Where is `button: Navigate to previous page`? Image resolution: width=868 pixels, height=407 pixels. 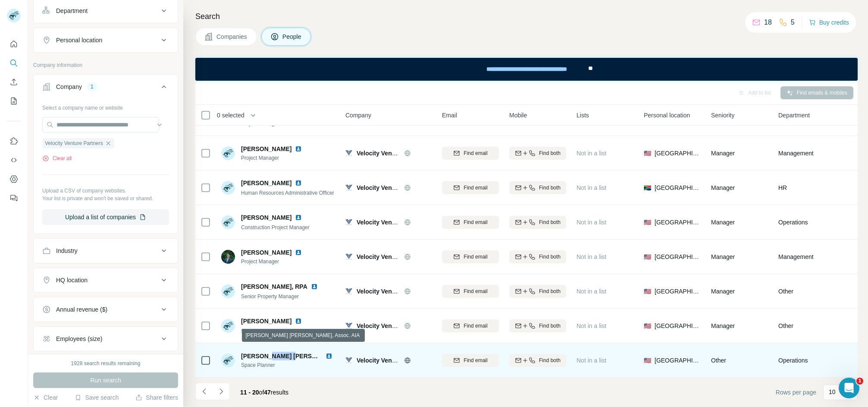 button: Navigate to previous page is located at coordinates (204, 391).